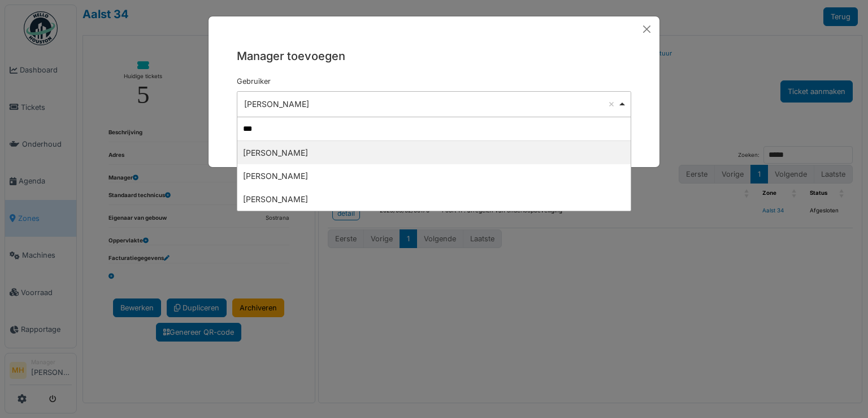  What do you see at coordinates (434, 129) in the screenshot?
I see `input: null` at bounding box center [434, 129].